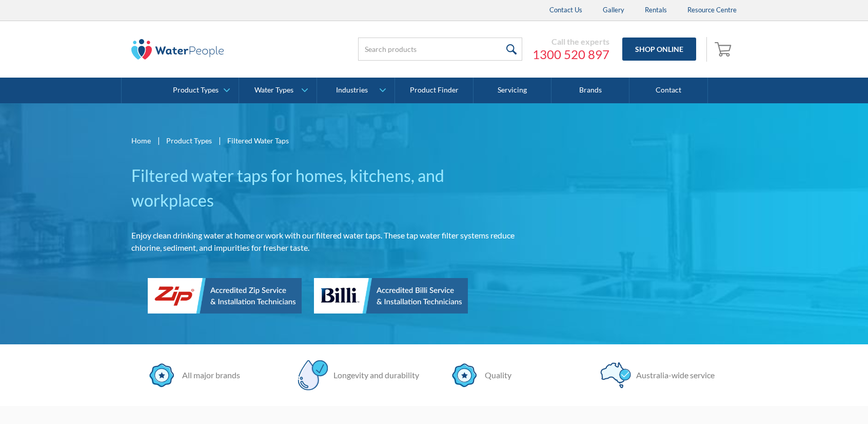 This screenshot has height=424, width=868. Describe the element at coordinates (495, 375) in the screenshot. I see `div: Quality` at that location.